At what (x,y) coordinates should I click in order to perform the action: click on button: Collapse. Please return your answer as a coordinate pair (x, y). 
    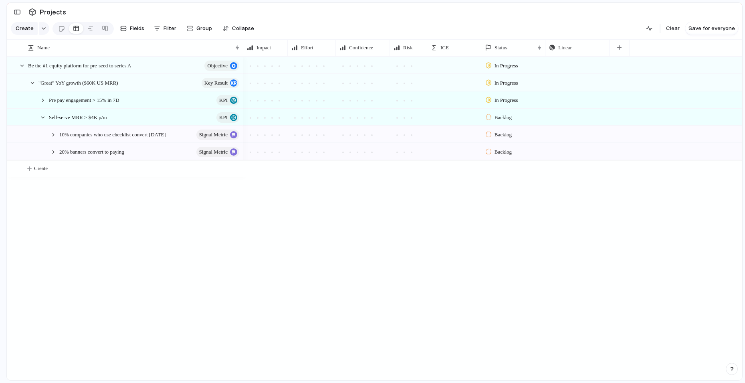
    Looking at the image, I should click on (238, 28).